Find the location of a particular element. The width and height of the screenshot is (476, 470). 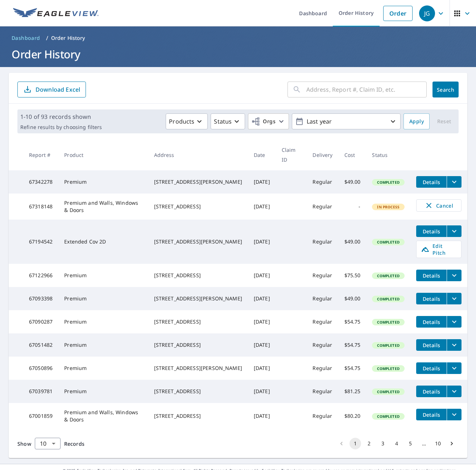

button: detailsBtn-67050896 is located at coordinates (432, 368).